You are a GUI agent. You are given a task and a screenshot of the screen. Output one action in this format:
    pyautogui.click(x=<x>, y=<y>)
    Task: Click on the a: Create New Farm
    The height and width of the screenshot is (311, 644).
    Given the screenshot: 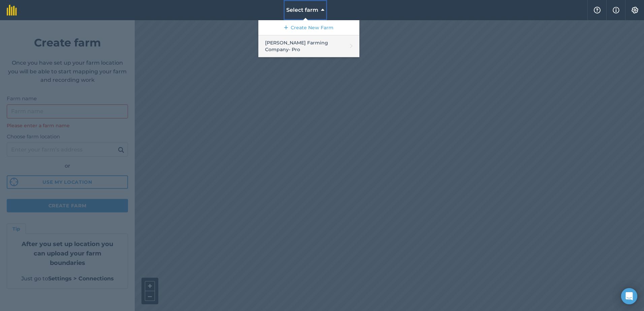 What is the action you would take?
    pyautogui.click(x=309, y=28)
    